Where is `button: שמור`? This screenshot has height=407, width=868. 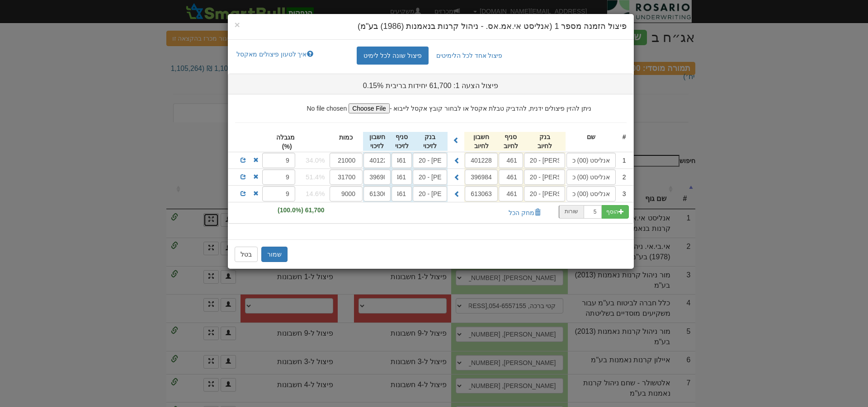 button: שמור is located at coordinates (274, 254).